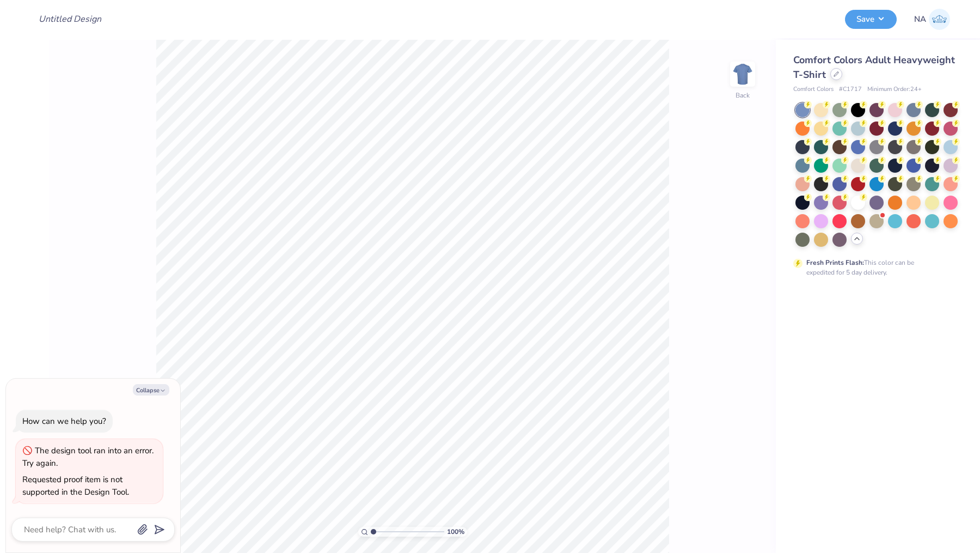 The width and height of the screenshot is (980, 553). I want to click on input: Untitled Design, so click(70, 19).